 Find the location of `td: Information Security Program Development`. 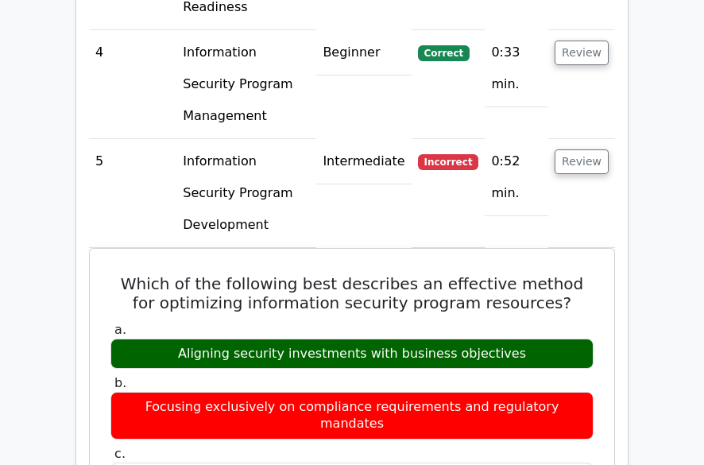

td: Information Security Program Development is located at coordinates (246, 193).